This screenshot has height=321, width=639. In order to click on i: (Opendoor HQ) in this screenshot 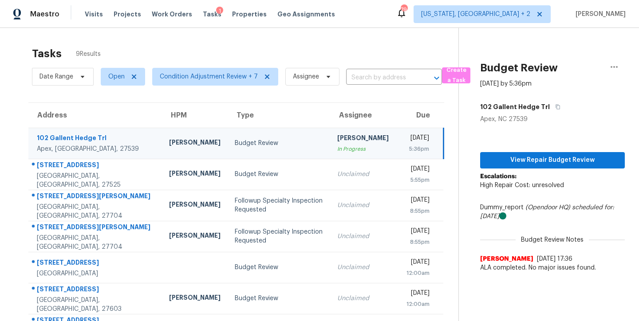, I will do `click(548, 208)`.